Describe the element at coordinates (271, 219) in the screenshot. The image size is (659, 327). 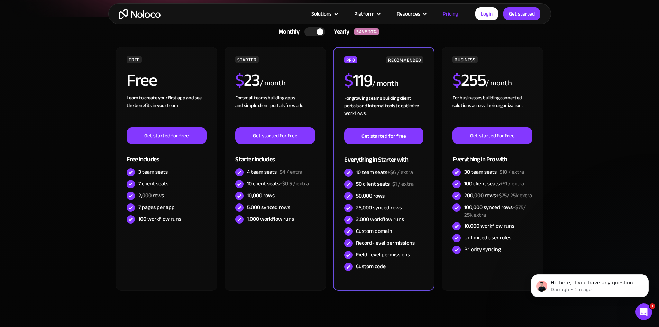
I see `div: 1,000 workflow runs` at that location.